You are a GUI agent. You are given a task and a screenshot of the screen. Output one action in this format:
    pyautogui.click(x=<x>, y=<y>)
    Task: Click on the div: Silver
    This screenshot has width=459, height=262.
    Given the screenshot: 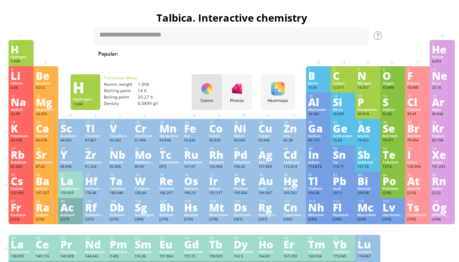 What is the action you would take?
    pyautogui.click(x=269, y=162)
    